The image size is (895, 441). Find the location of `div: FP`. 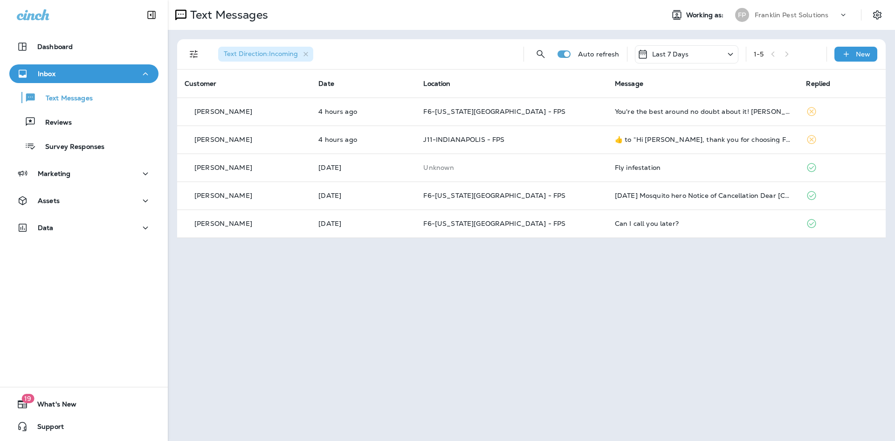

div: FP is located at coordinates (742, 15).